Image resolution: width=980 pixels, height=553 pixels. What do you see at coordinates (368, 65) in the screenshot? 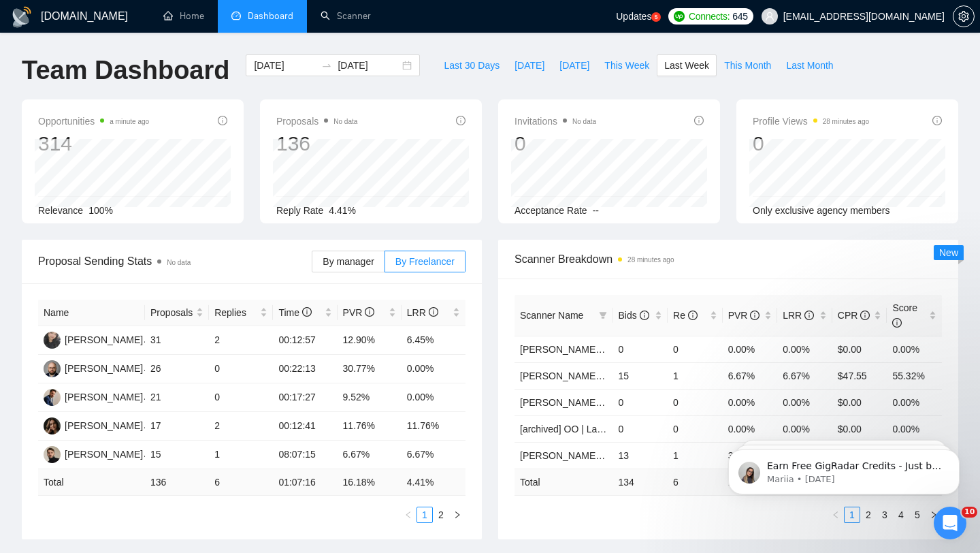
I see `input: End date` at bounding box center [368, 65].